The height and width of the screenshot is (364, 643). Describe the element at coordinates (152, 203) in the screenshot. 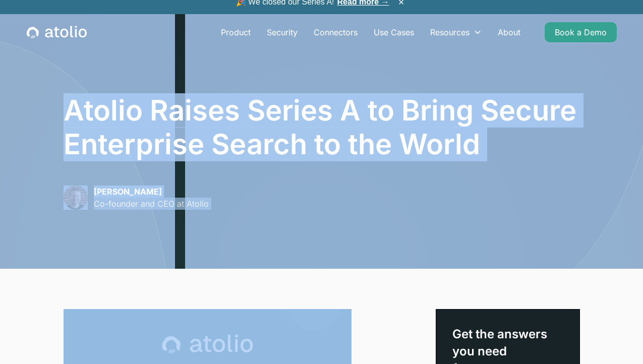

I see `p: Co-founder and CEO at Atolio` at that location.